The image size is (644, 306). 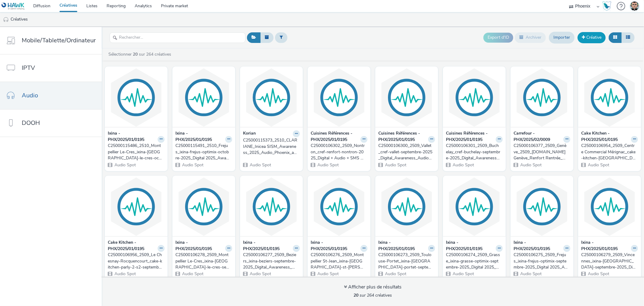 What do you see at coordinates (271, 97) in the screenshot?
I see `img: C25000115373_2510_CLARIANE_Inicea SISM_Awareness_2025_Audio_Phoenix_acq_Audion_Audio 30s_Generic_...` at bounding box center [271, 97].